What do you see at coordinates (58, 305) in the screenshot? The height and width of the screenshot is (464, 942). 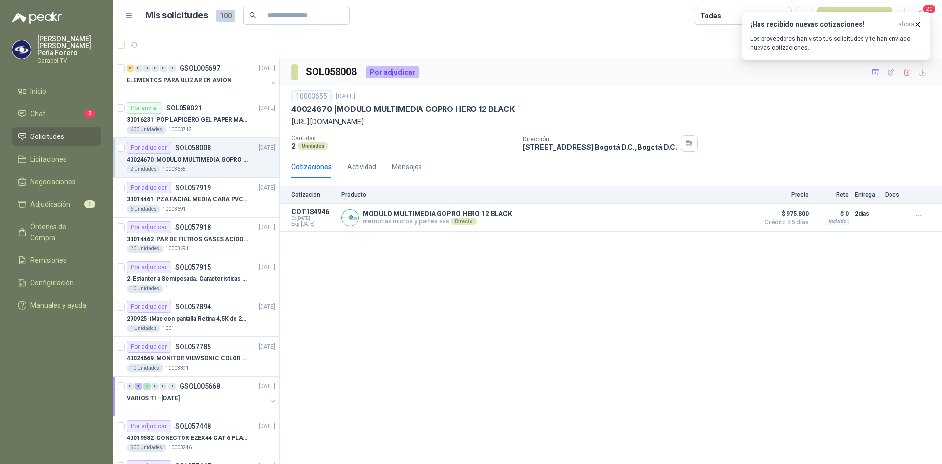 I see `span: Manuales y ayuda` at bounding box center [58, 305].